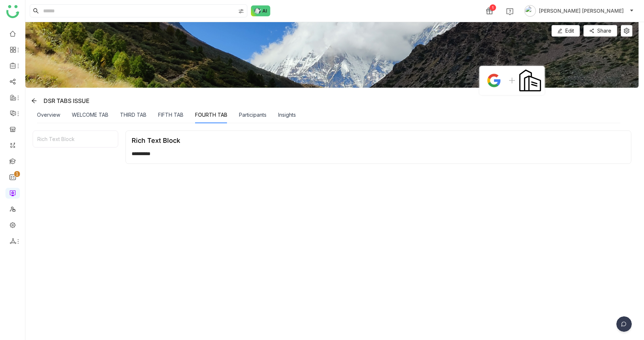 Image resolution: width=644 pixels, height=340 pixels. Describe the element at coordinates (530, 11) in the screenshot. I see `img: avatar` at that location.